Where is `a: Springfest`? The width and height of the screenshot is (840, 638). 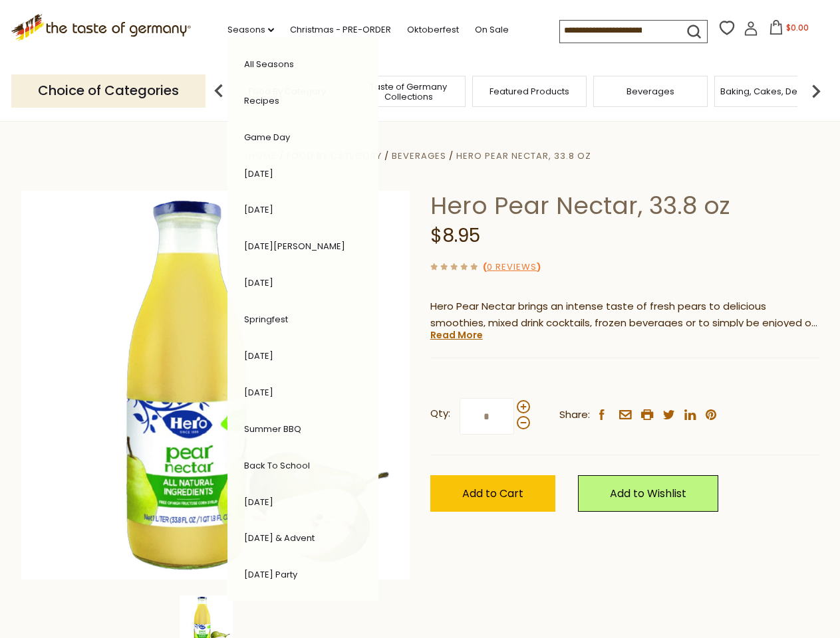
a: Springfest is located at coordinates (266, 319).